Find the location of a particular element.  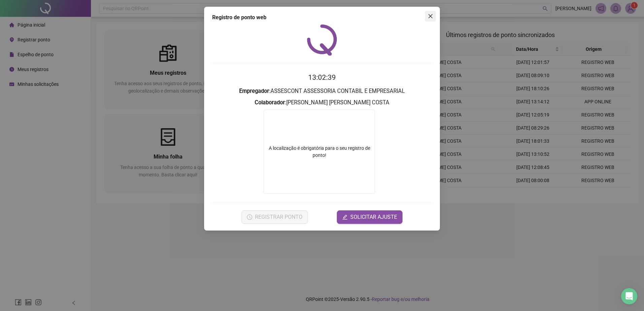

span: edit is located at coordinates (345, 217).